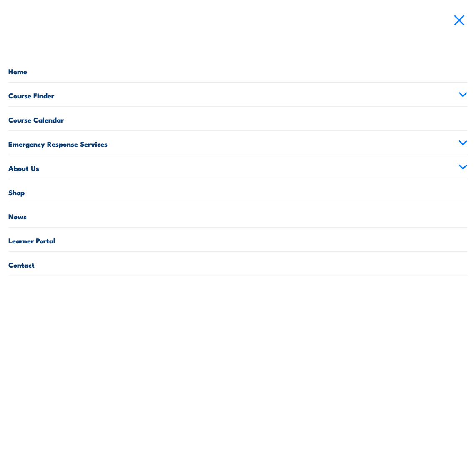 Image resolution: width=476 pixels, height=449 pixels. What do you see at coordinates (238, 119) in the screenshot?
I see `a: Course Calendar` at bounding box center [238, 119].